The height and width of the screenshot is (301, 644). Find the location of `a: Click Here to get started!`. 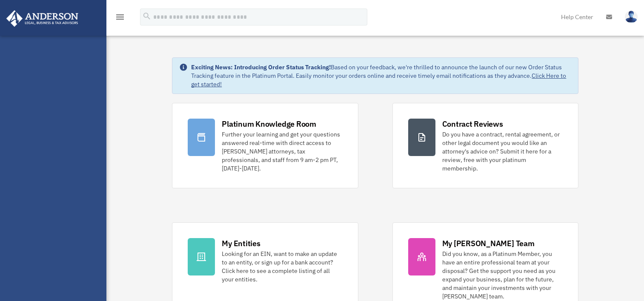

a: Click Here to get started! is located at coordinates (379, 80).